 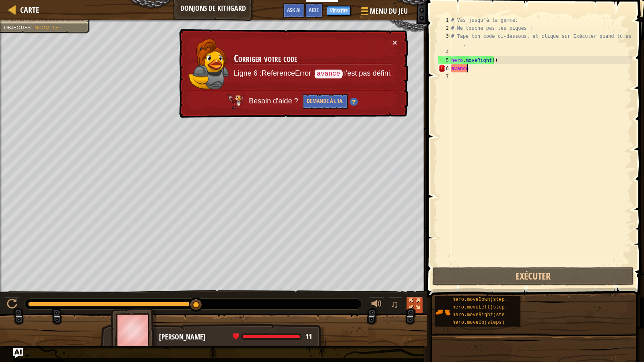 What do you see at coordinates (444, 40) in the screenshot?
I see `div: 3` at bounding box center [444, 40].